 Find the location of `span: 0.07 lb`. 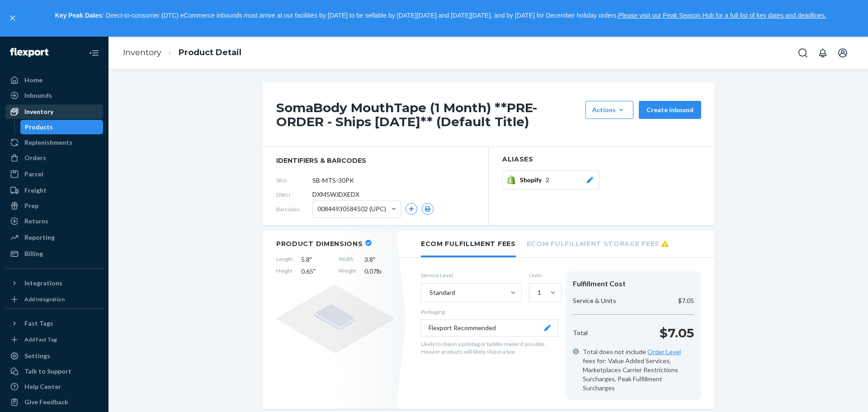

span: 0.07 lb is located at coordinates (379, 272).